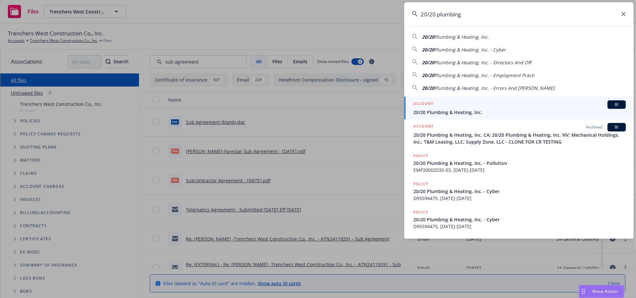  I want to click on span: Plumbing & Heating, Inc. - Employment Practi, so click(484, 75).